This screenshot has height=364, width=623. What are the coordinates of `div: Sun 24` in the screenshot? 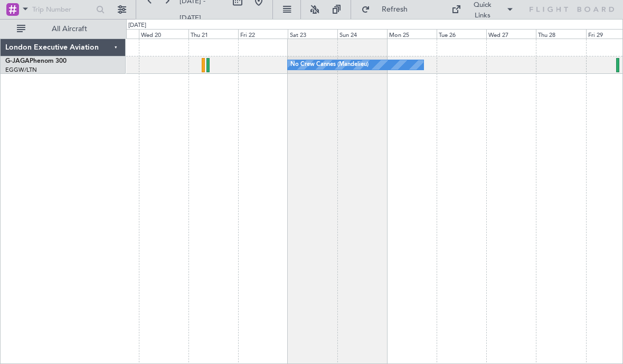 It's located at (362, 33).